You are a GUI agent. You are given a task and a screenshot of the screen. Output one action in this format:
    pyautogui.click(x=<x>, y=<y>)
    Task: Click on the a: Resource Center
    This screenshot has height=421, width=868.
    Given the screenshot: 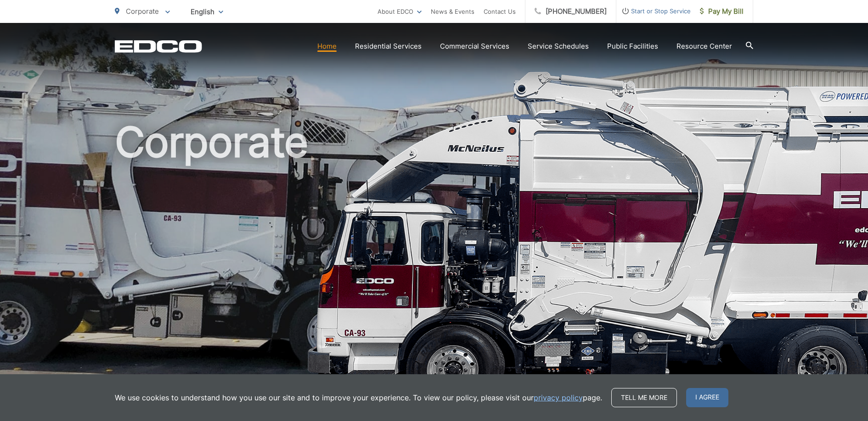 What is the action you would take?
    pyautogui.click(x=704, y=47)
    